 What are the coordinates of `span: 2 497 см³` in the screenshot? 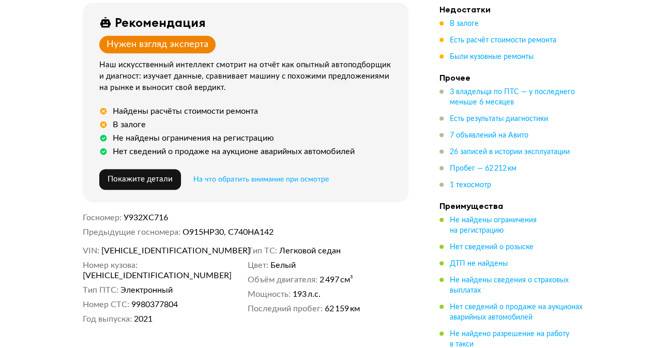 It's located at (336, 280).